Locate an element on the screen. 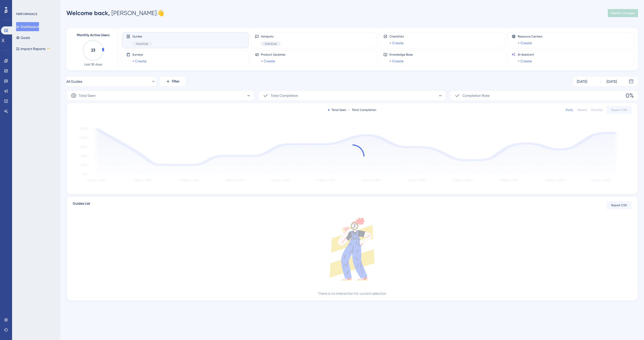 The width and height of the screenshot is (644, 340). span: Guides List is located at coordinates (81, 205).